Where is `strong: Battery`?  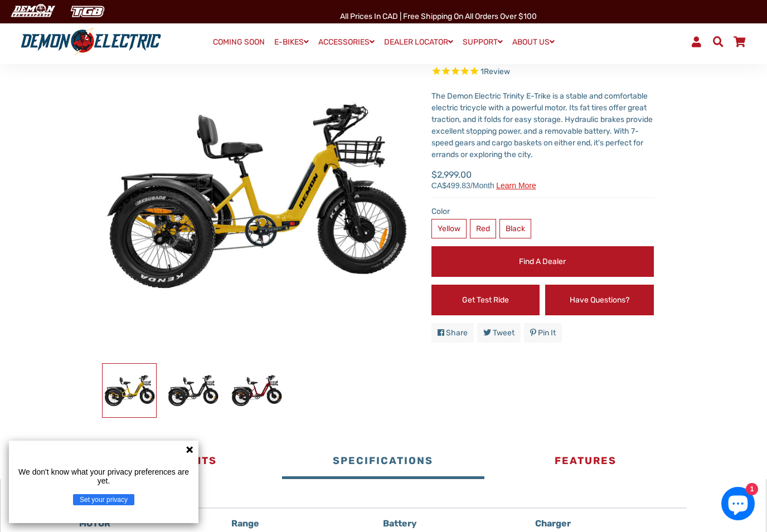
strong: Battery is located at coordinates (400, 523).